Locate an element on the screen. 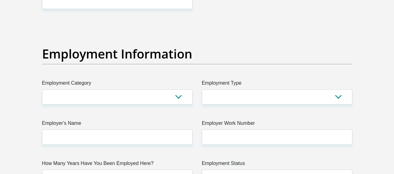 This screenshot has width=394, height=174. label: Employment Status is located at coordinates (277, 165).